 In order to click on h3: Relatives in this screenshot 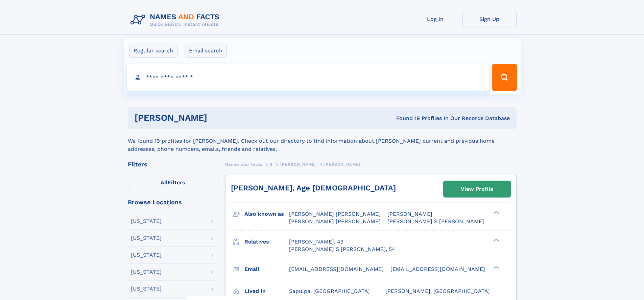, I will do `click(267, 242)`.